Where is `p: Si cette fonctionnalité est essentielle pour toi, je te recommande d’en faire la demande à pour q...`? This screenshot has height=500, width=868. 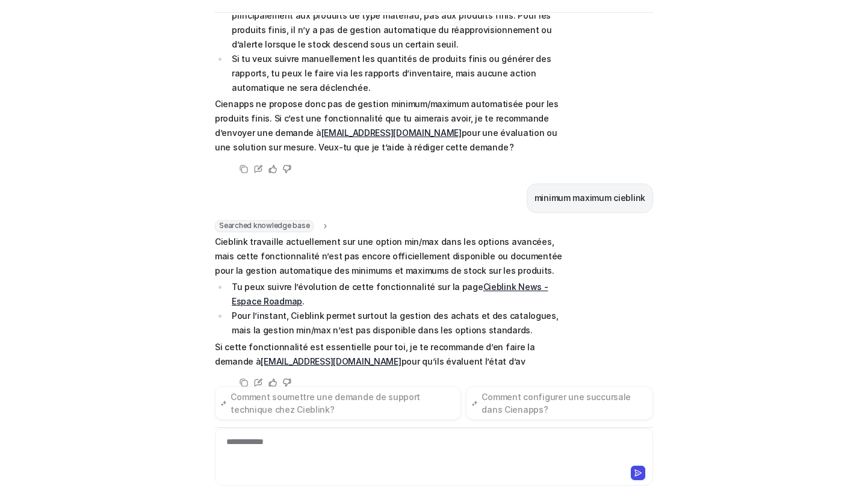
p: Si cette fonctionnalité est essentielle pour toi, je te recommande d’en faire la demande à pour q... is located at coordinates (391, 354).